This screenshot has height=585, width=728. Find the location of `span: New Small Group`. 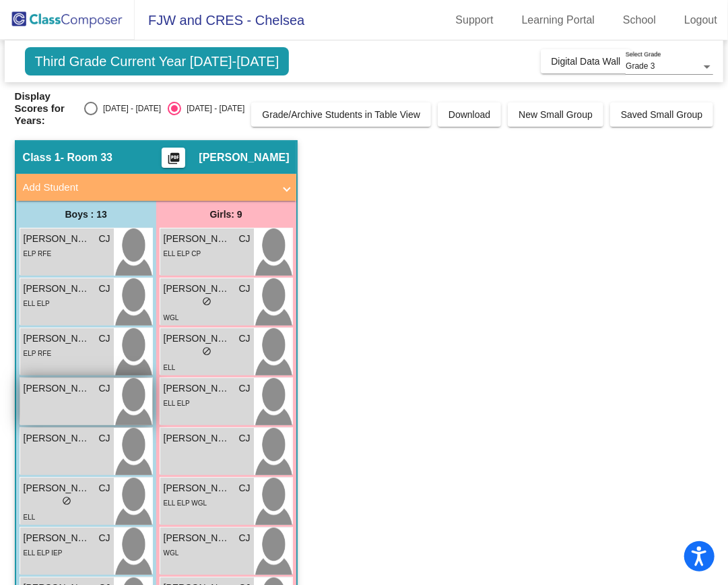

span: New Small Group is located at coordinates (555, 115).